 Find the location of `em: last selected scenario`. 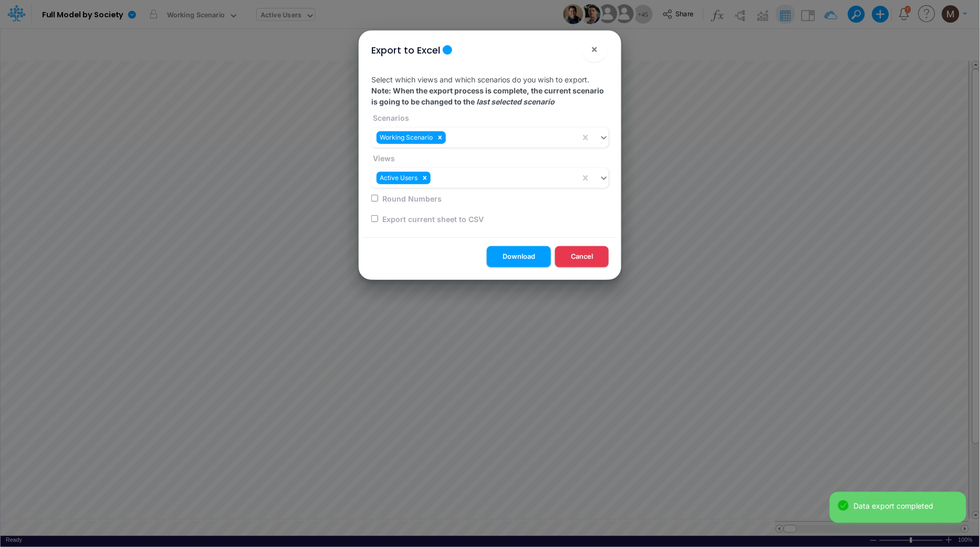

em: last selected scenario is located at coordinates (515, 101).